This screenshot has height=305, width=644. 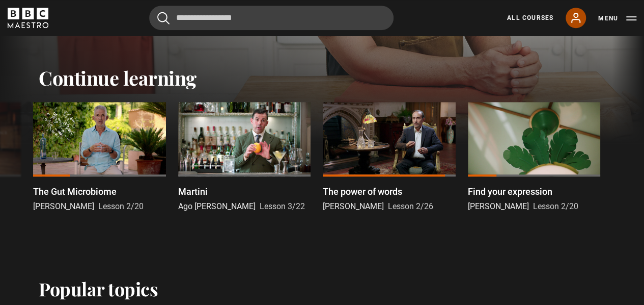 What do you see at coordinates (530, 18) in the screenshot?
I see `a: All Courses` at bounding box center [530, 18].